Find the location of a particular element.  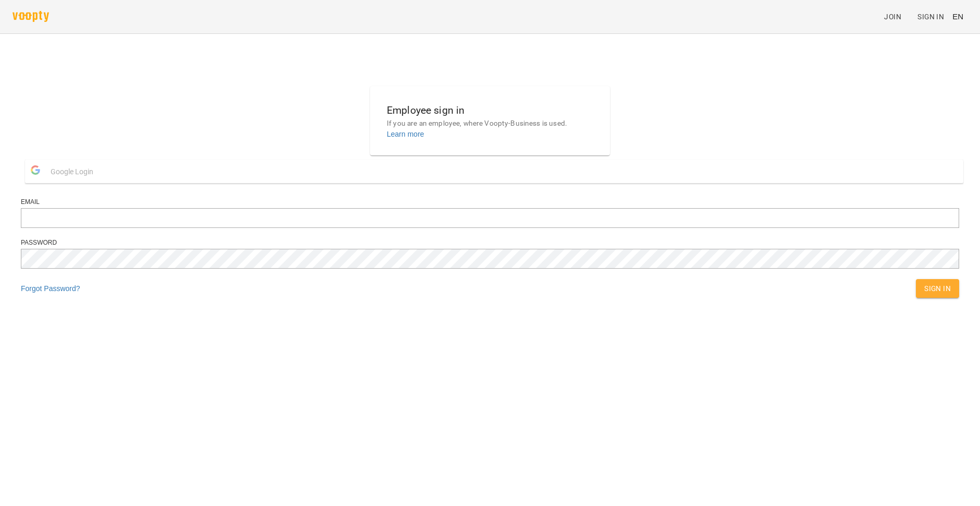

span: Join is located at coordinates (892, 17).